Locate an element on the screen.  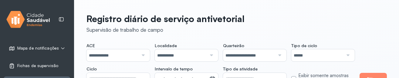
span: Quarteirão is located at coordinates (234, 46).